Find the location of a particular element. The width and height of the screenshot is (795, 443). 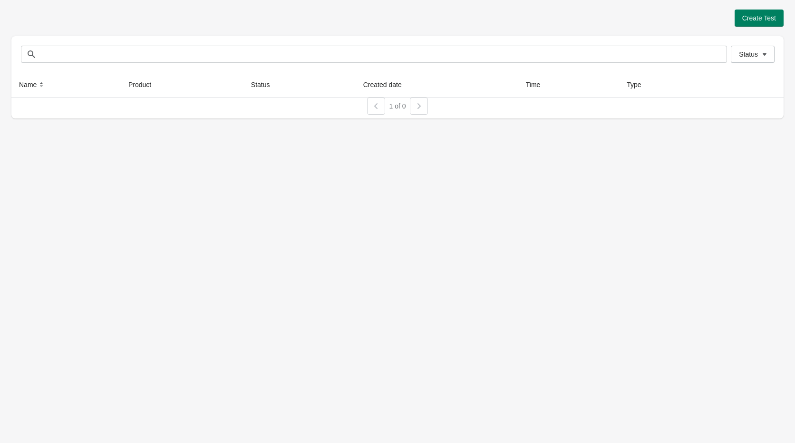

span: Create Test is located at coordinates (759, 18).